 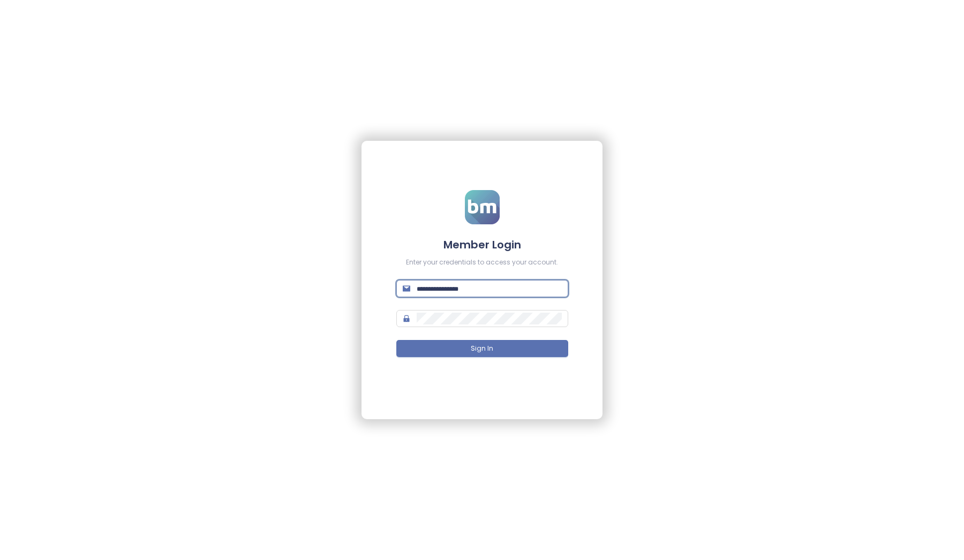 I want to click on span: mail, so click(x=406, y=289).